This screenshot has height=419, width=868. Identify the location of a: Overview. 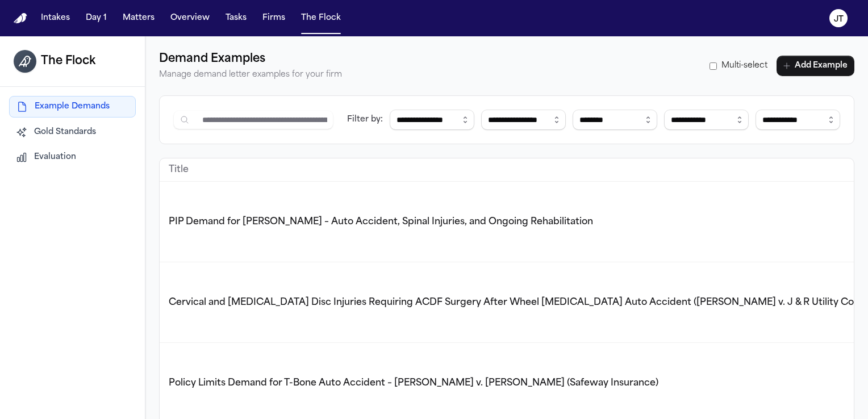
(190, 18).